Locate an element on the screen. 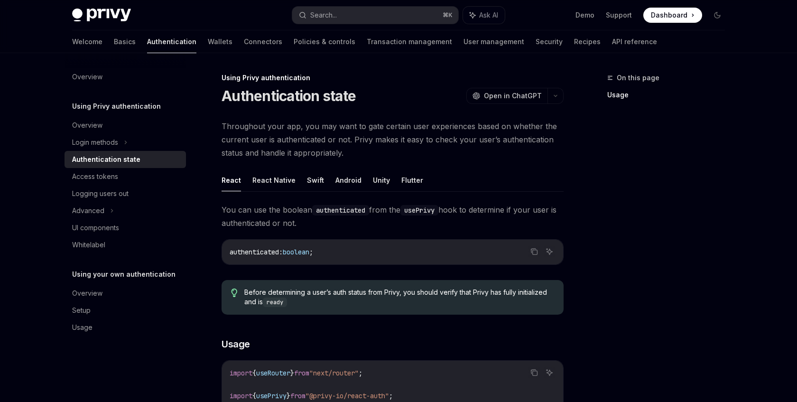 The image size is (797, 402). a: User management is located at coordinates (494, 42).